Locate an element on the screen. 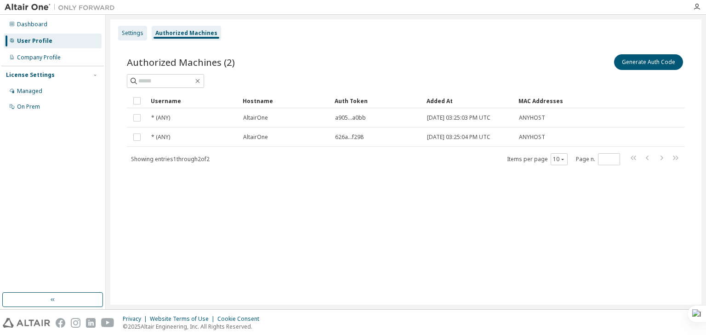 This screenshot has width=706, height=336. img: facebook.svg is located at coordinates (60, 322).